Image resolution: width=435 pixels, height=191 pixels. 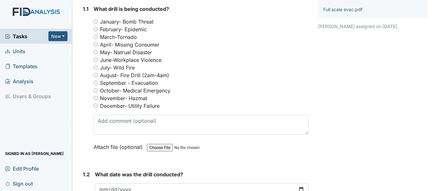 What do you see at coordinates (96, 106) in the screenshot?
I see `input: December- Utility Failure` at bounding box center [96, 106].